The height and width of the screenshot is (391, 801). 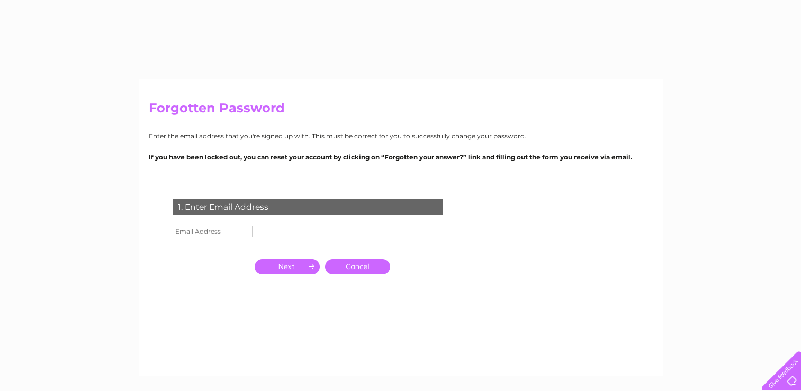 What do you see at coordinates (401, 157) in the screenshot?
I see `p: If you have been locked out, you can reset your account by clicking on “Forgotten your answer?” l...` at bounding box center [401, 157].